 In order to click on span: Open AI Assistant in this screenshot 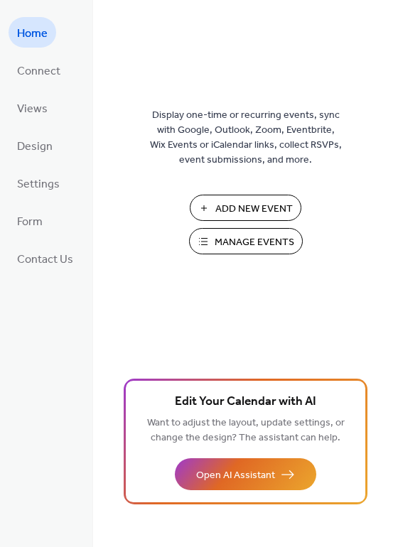, I will do `click(235, 475)`.